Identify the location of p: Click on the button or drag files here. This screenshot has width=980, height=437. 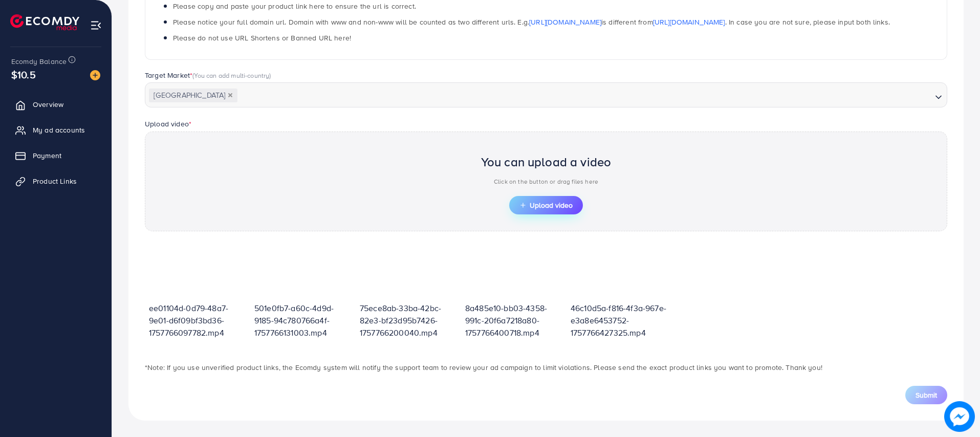
(546, 182).